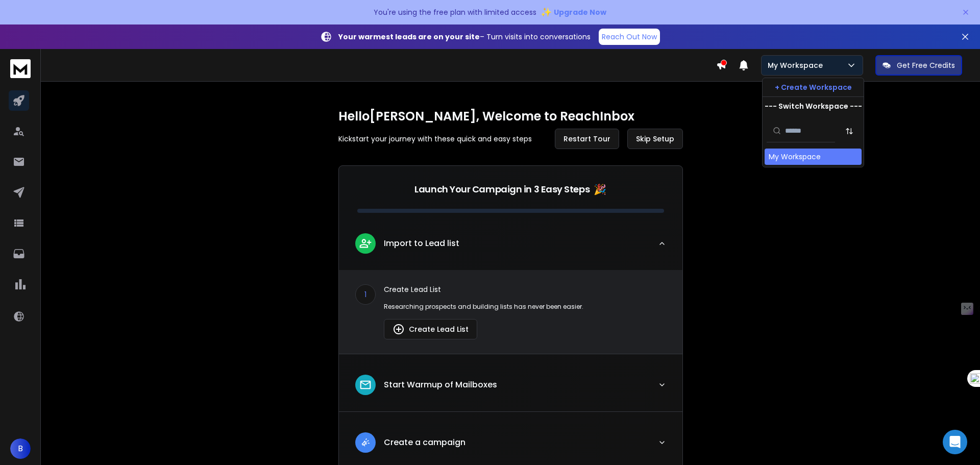 The width and height of the screenshot is (980, 465). What do you see at coordinates (587, 139) in the screenshot?
I see `button: Restart Tour` at bounding box center [587, 139].